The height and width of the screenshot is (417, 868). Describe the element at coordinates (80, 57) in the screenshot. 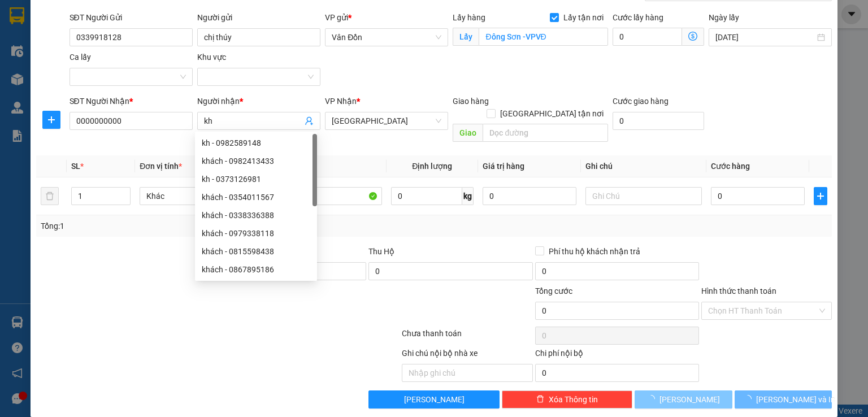

I see `label: Ca lấy` at that location.